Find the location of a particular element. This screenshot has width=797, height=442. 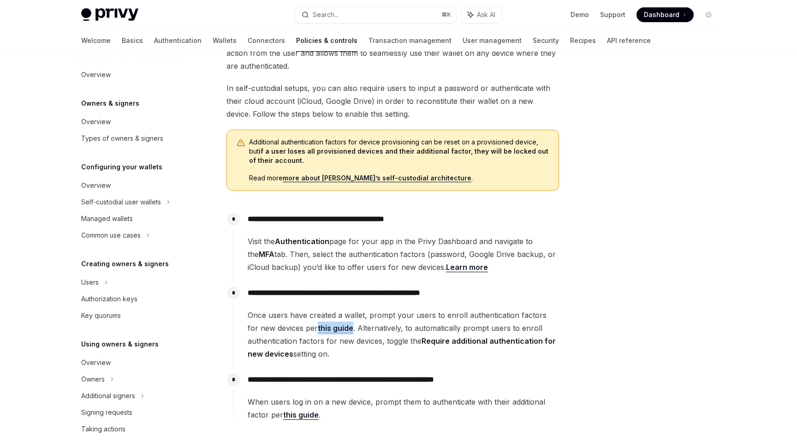

a: Authentication is located at coordinates (177, 41).